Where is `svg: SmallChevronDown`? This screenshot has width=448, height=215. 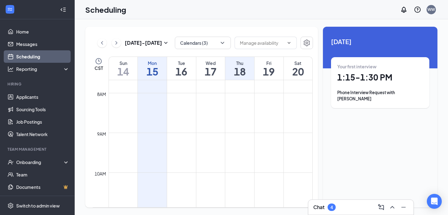 svg: SmallChevronDown is located at coordinates (166, 43).